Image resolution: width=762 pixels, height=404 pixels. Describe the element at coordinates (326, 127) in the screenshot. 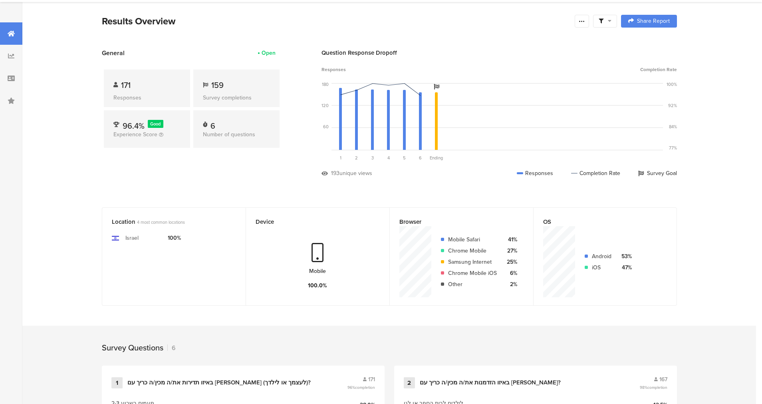

I see `div: 60` at that location.